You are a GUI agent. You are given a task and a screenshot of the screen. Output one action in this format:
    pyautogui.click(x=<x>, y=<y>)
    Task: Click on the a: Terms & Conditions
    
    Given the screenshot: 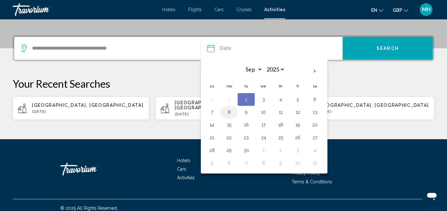 What is the action you would take?
    pyautogui.click(x=312, y=181)
    